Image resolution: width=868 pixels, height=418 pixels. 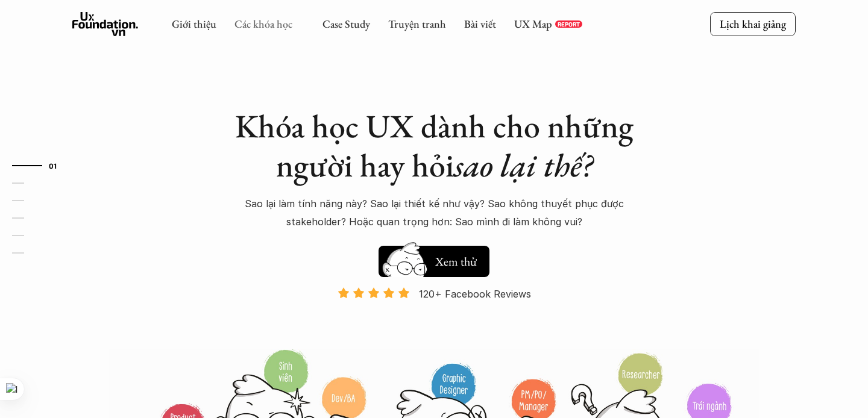 I want to click on a: Lịch khai giảng, so click(x=753, y=23).